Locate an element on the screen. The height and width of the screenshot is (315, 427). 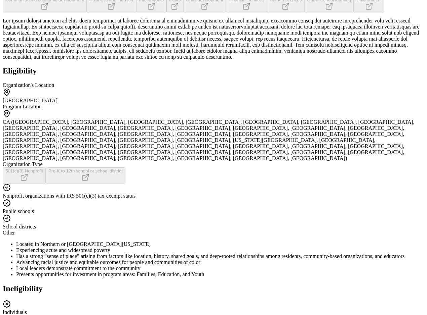
li: Presents opportunities for investment in program areas: Families, Education, and Youth is located at coordinates (220, 275).